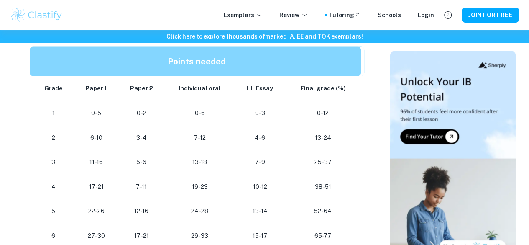 This screenshot has height=245, width=529. What do you see at coordinates (54, 137) in the screenshot?
I see `p: 2` at bounding box center [54, 137].